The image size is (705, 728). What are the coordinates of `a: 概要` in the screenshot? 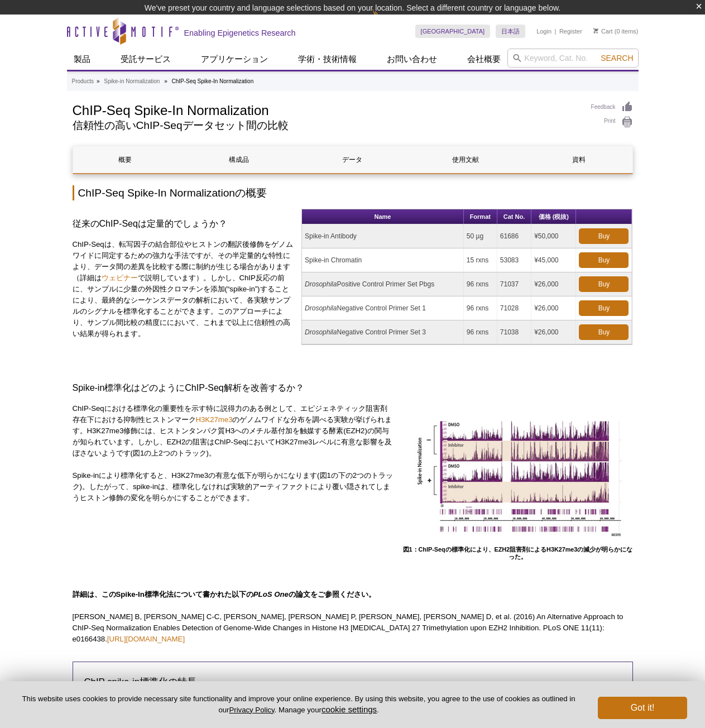 It's located at (126, 160).